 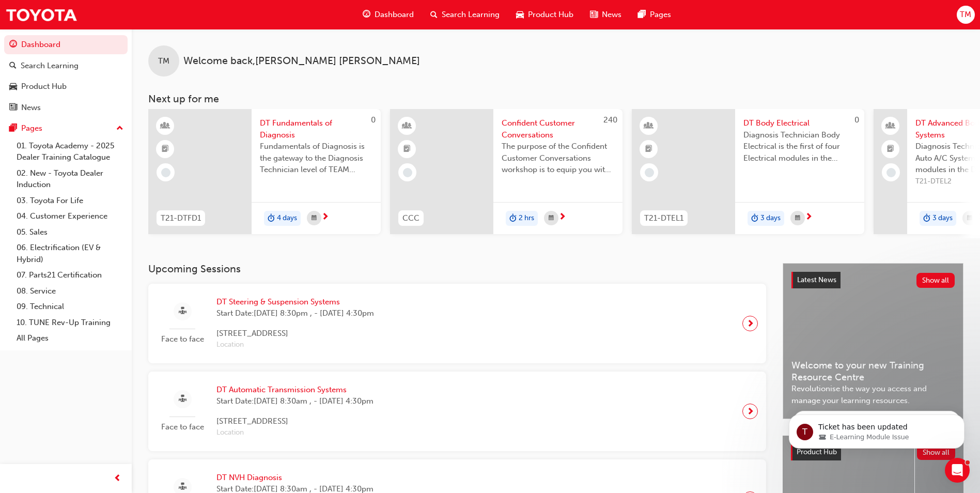 What do you see at coordinates (70, 338) in the screenshot?
I see `a: All Pages` at bounding box center [70, 338].